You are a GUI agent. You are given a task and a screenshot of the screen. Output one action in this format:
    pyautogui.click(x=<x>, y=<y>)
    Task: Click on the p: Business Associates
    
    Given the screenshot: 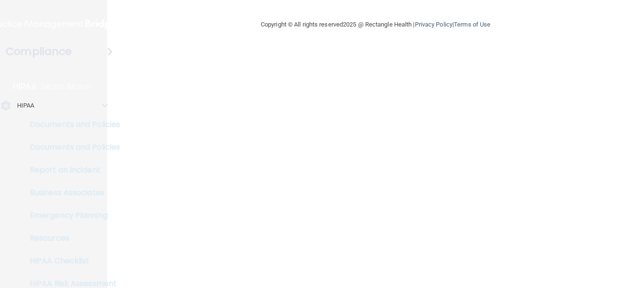 What is the action you would take?
    pyautogui.click(x=71, y=193)
    